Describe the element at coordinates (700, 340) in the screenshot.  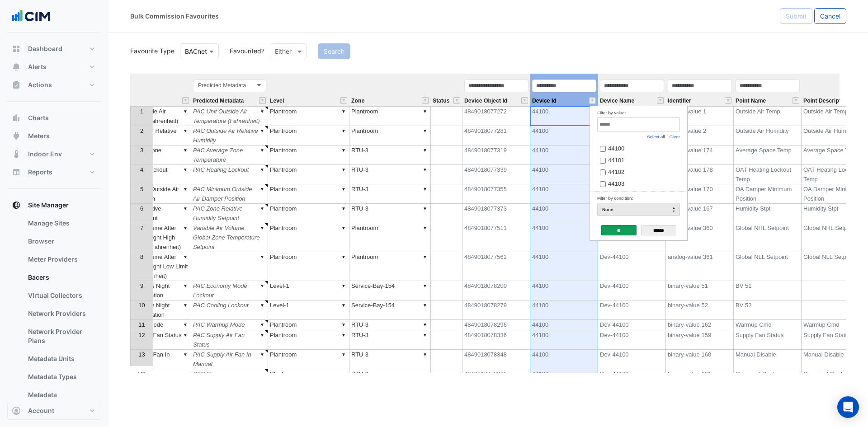
I see `td: binary-value 159` at that location.